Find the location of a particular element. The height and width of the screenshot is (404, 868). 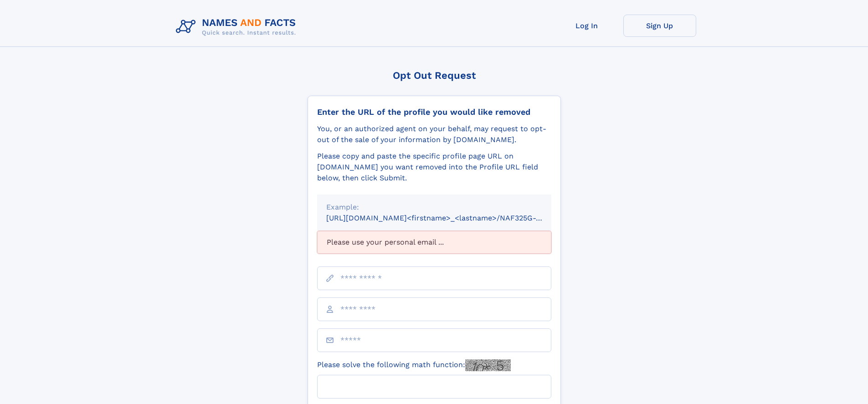

a: Log In is located at coordinates (587, 25).